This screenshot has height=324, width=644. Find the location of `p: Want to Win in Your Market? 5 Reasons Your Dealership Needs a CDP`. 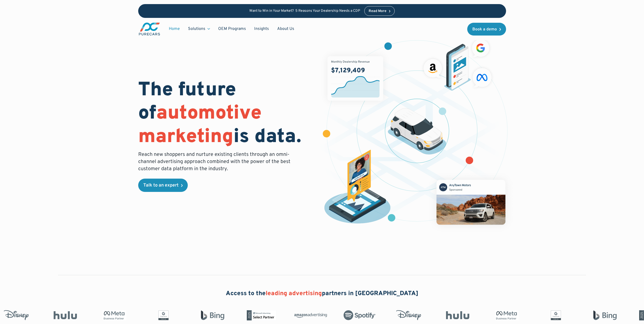

p: Want to Win in Your Market? 5 Reasons Your Dealership Needs a CDP is located at coordinates (305, 11).